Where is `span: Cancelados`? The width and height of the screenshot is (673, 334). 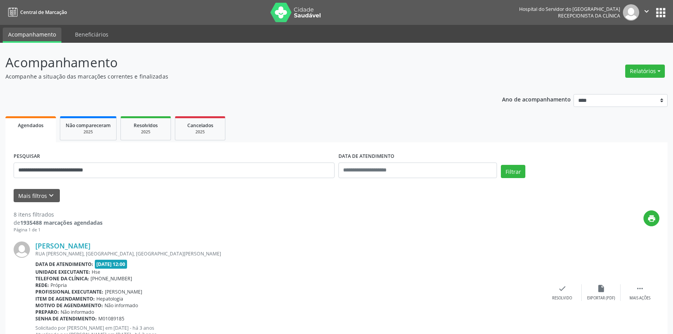
span: Cancelados is located at coordinates (200, 125).